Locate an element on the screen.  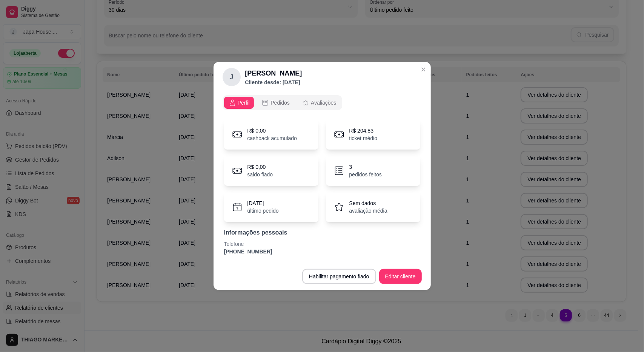
p: 3 is located at coordinates (365, 167).